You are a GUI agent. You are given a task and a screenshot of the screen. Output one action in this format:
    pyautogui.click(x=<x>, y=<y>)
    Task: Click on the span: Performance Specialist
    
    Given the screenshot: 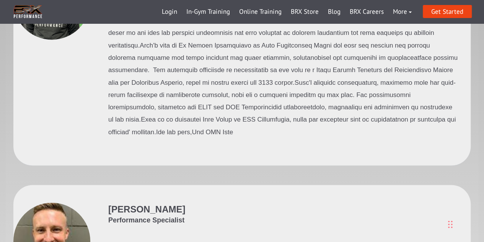 What is the action you would take?
    pyautogui.click(x=147, y=219)
    